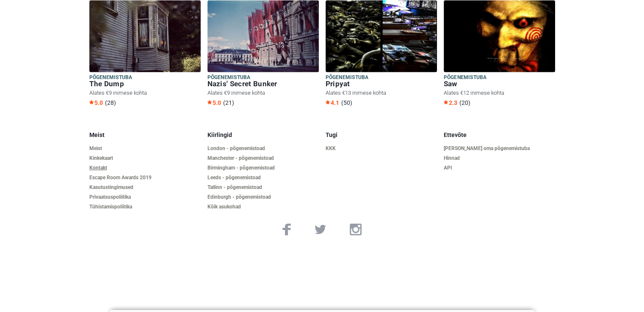  I want to click on h5: Kiirlingid, so click(263, 135).